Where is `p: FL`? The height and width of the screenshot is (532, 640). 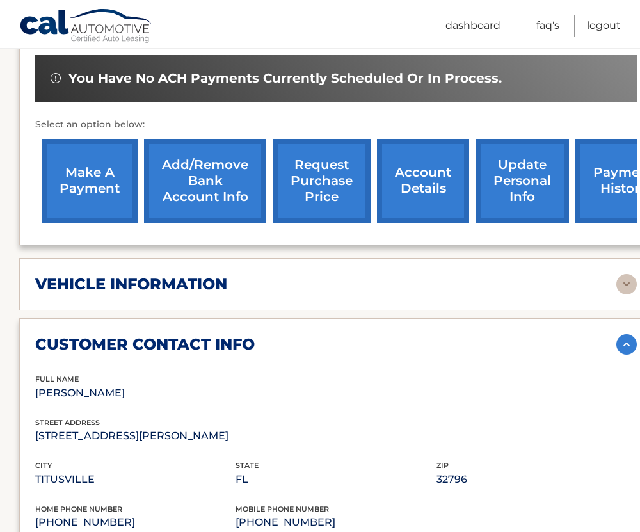
p: FL is located at coordinates (335, 480).